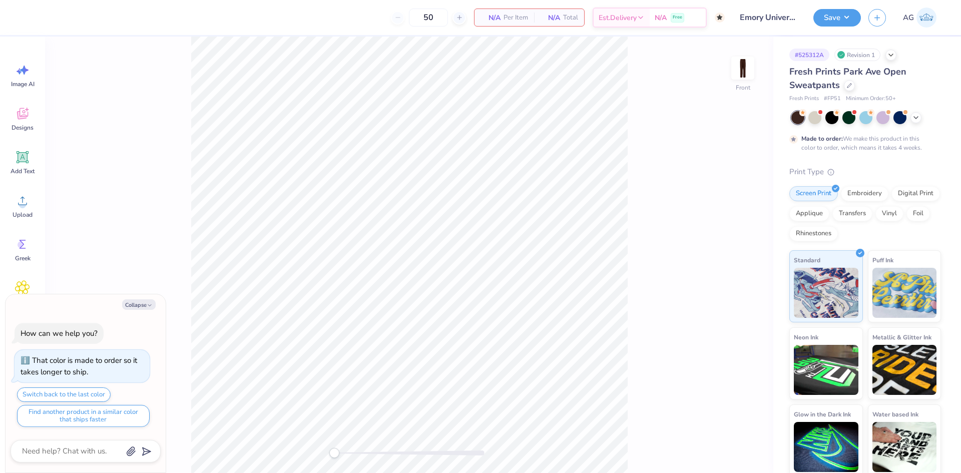  I want to click on span: Per Item, so click(516, 18).